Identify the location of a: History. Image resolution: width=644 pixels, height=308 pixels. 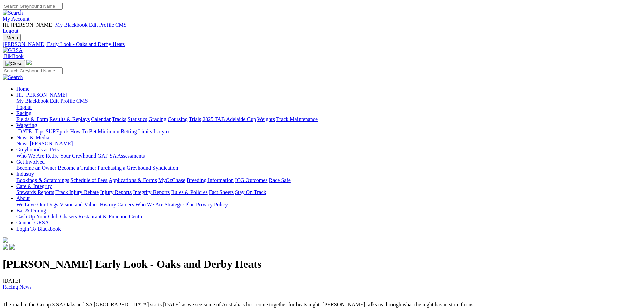
(108, 204).